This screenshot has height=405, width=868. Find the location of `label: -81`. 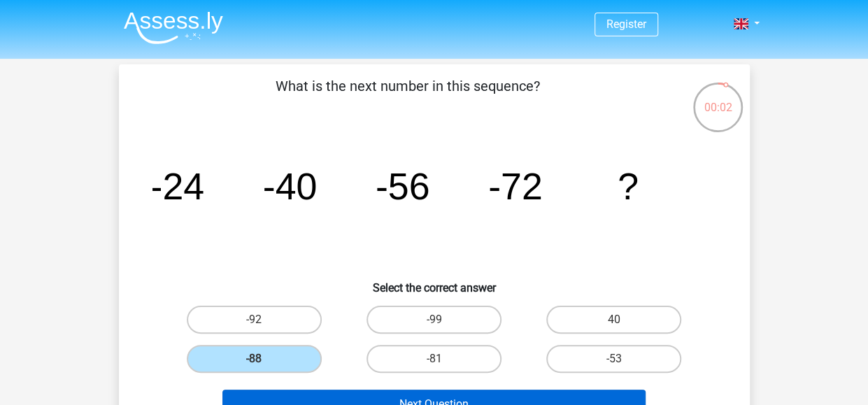

label: -81 is located at coordinates (433, 359).